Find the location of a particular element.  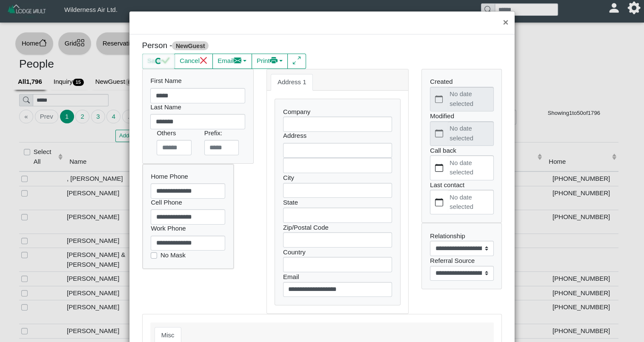

div: Relationship Referral Source is located at coordinates (462, 256).